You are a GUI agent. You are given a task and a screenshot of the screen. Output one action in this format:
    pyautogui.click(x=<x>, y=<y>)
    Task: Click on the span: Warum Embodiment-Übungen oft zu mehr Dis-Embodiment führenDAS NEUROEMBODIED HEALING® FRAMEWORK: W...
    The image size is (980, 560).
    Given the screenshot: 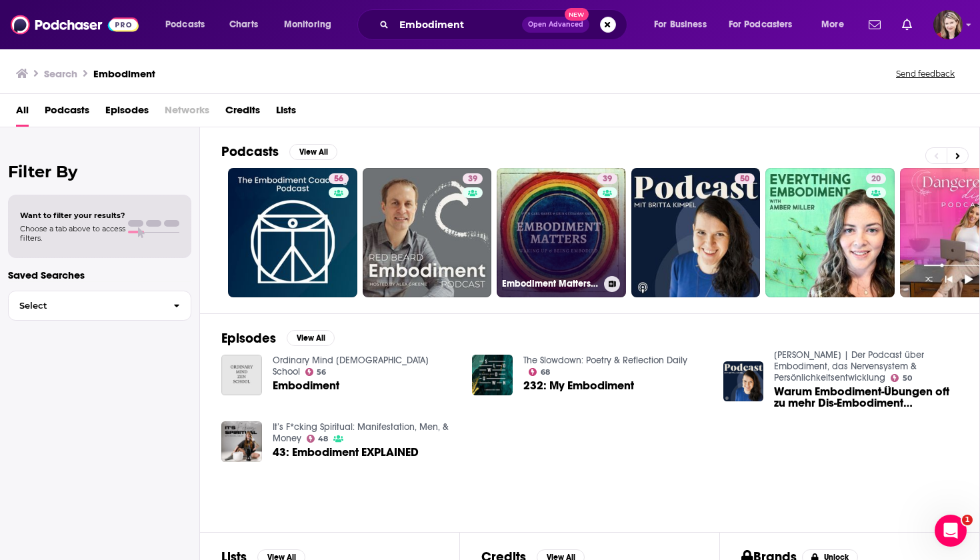 What is the action you would take?
    pyautogui.click(x=866, y=398)
    